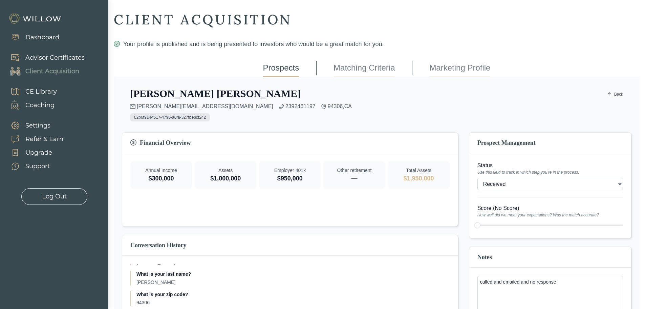 This screenshot has width=645, height=309. Describe the element at coordinates (36, 19) in the screenshot. I see `img: Willow` at that location.